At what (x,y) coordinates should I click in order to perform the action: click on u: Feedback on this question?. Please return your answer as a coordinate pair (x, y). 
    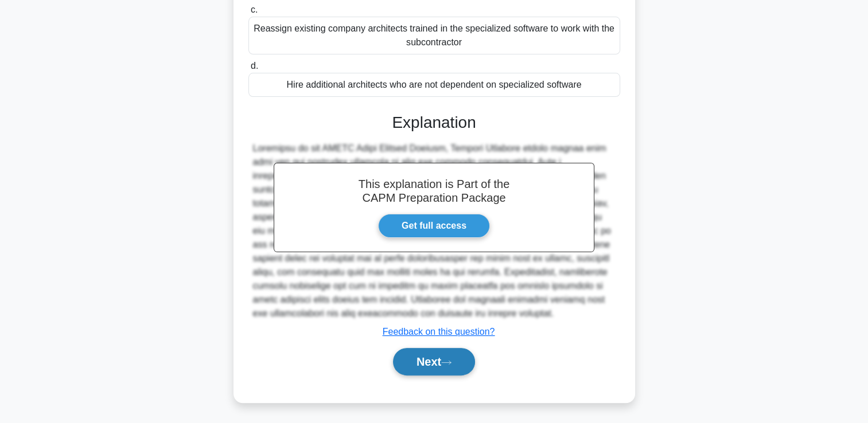
    Looking at the image, I should click on (439, 331).